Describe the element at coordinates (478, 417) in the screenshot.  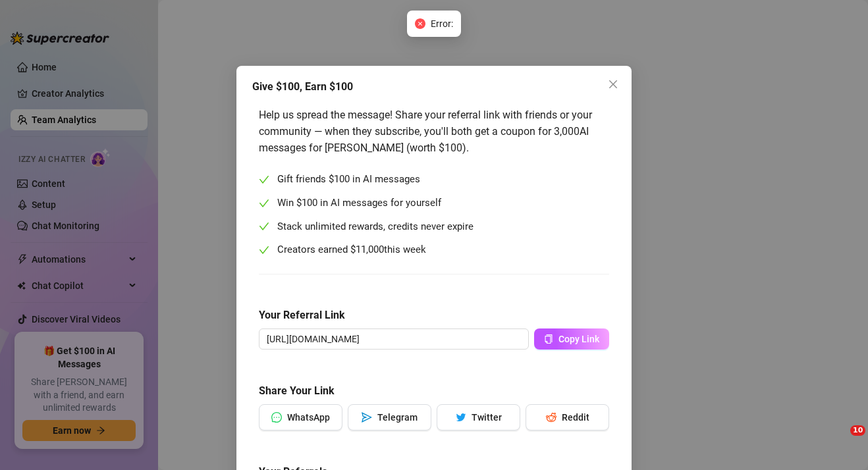
I see `button: twitterTwitter` at that location.